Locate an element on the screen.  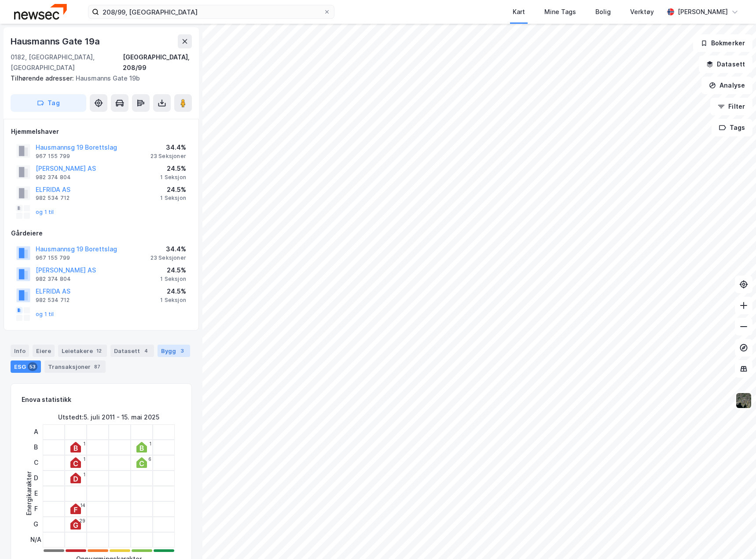
button: Datasett is located at coordinates (725, 64).